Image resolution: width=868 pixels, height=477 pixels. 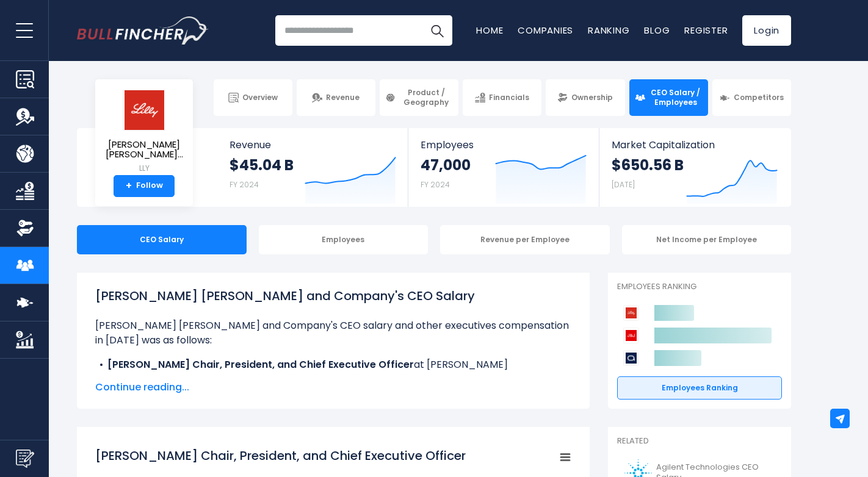 I want to click on img: Johnson & Johnson competitors logo, so click(x=631, y=336).